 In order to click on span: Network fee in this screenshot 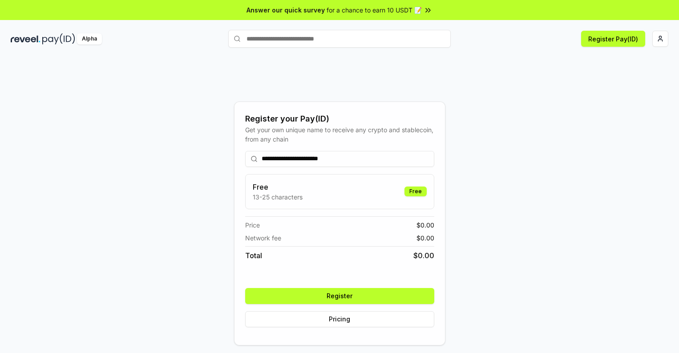, I will do `click(263, 238)`.